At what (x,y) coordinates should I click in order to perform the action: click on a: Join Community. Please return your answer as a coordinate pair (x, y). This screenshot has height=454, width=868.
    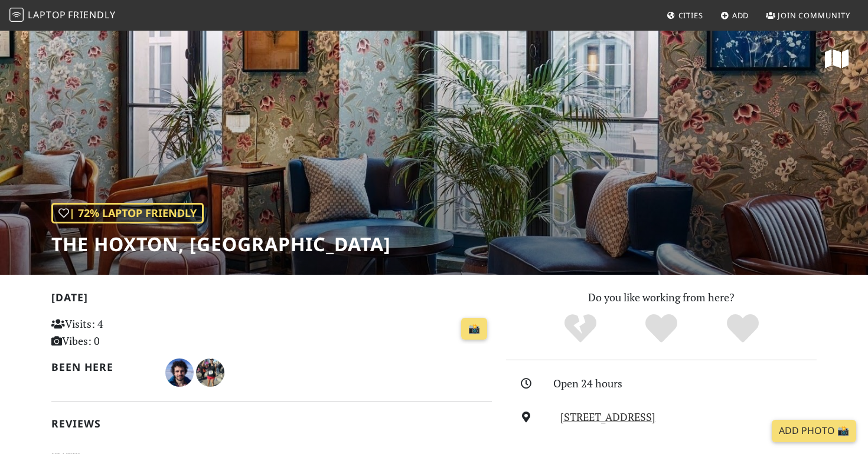
    Looking at the image, I should click on (807, 15).